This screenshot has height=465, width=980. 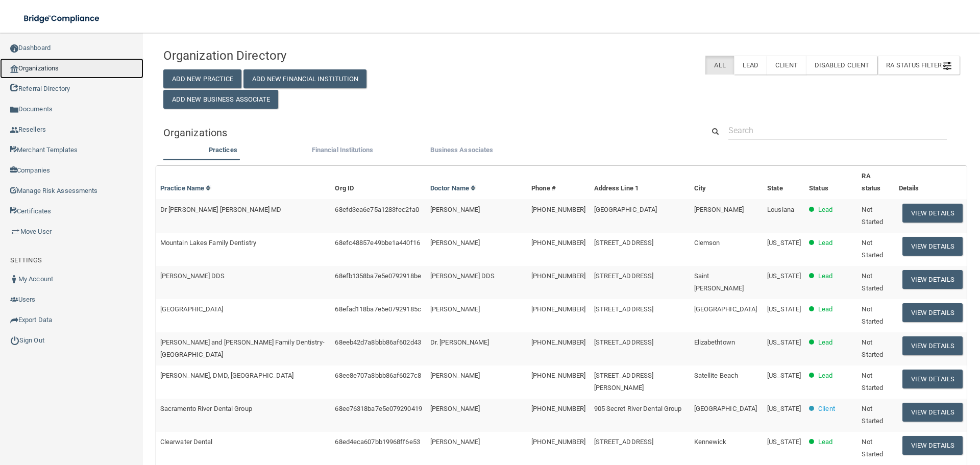 What do you see at coordinates (62, 18) in the screenshot?
I see `img: bridge_compliance_login_screen.278c3ca4.svg` at bounding box center [62, 18].